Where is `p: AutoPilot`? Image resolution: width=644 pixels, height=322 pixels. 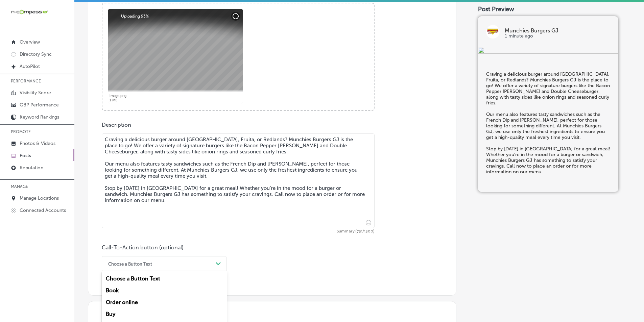
p: AutoPilot is located at coordinates (30, 66).